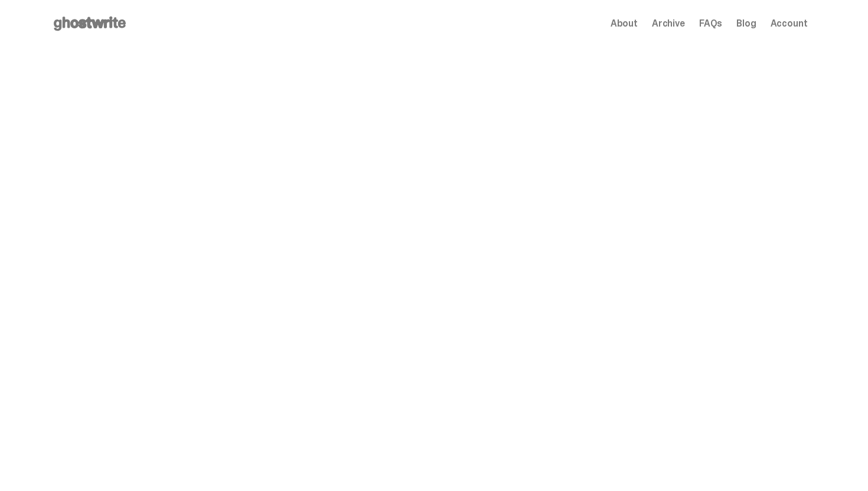 The image size is (868, 491). I want to click on span: FAQs, so click(710, 23).